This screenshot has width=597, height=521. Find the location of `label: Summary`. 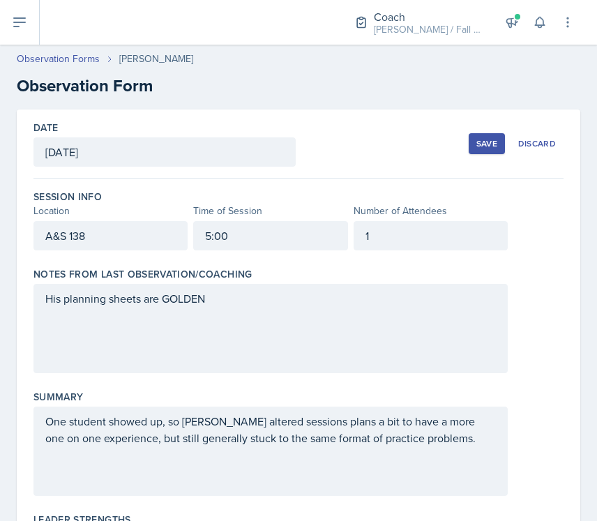

label: Summary is located at coordinates (58, 397).